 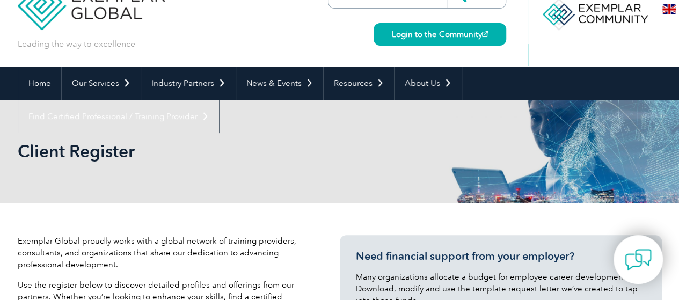 What do you see at coordinates (501, 256) in the screenshot?
I see `h3: Need financial support from your employer?` at bounding box center [501, 256].